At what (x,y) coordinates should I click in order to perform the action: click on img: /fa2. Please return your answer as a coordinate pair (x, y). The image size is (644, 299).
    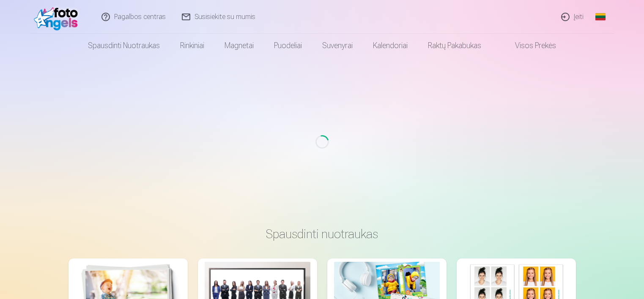
    Looking at the image, I should click on (58, 17).